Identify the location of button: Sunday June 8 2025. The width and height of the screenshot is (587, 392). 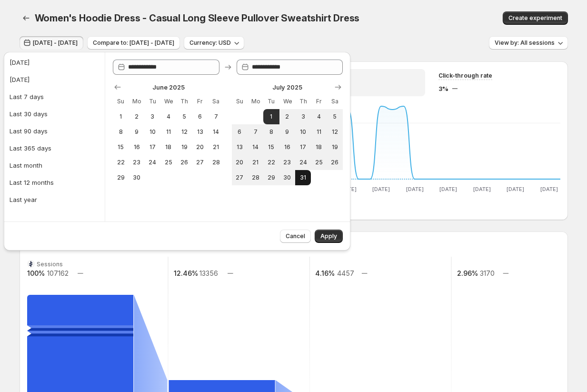
(120, 132).